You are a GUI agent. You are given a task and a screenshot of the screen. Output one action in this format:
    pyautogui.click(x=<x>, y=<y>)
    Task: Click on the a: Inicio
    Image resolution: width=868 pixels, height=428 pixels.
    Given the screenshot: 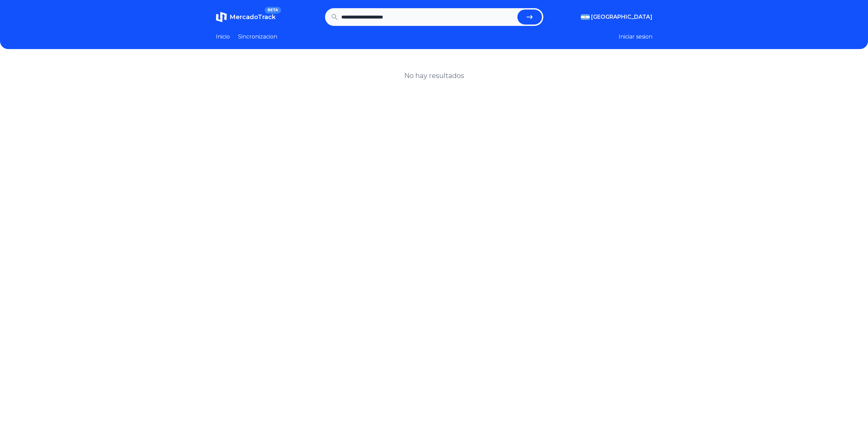 What is the action you would take?
    pyautogui.click(x=223, y=37)
    